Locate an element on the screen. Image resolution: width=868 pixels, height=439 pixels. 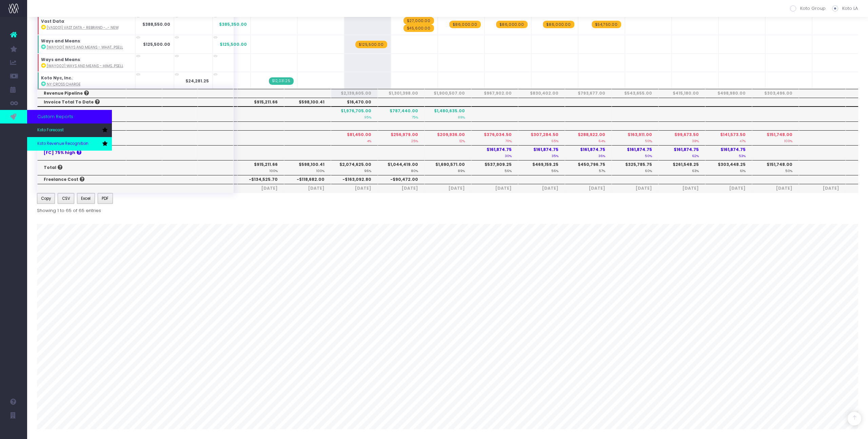
th: $967,902.00 is located at coordinates (495, 93).